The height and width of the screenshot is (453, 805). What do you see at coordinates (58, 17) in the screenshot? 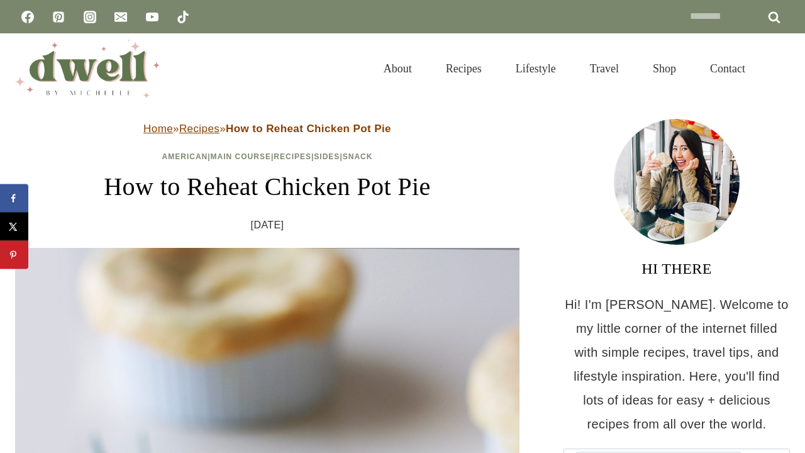
I see `a: Pinterest` at bounding box center [58, 17].